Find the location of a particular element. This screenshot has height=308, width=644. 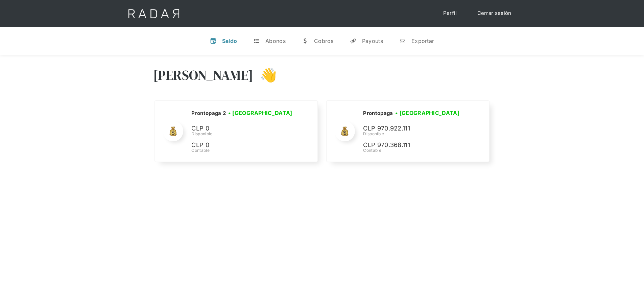

div: n is located at coordinates (402, 41).